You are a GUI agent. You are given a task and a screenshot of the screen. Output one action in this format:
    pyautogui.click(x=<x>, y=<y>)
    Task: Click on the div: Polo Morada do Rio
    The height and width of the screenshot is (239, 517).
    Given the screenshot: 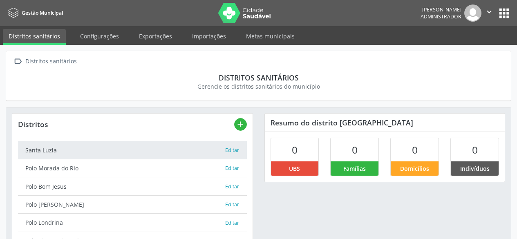 What is the action you would take?
    pyautogui.click(x=125, y=168)
    